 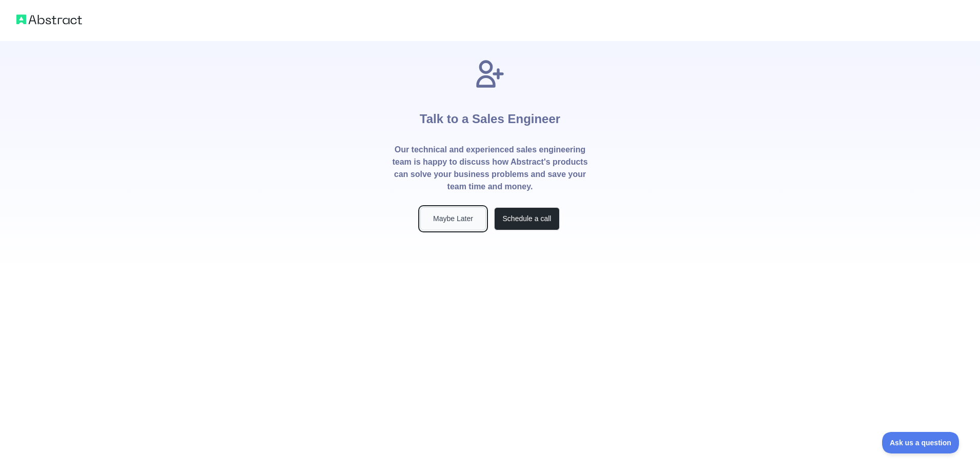 I want to click on h1: Talk to a Sales Engineer, so click(x=490, y=117).